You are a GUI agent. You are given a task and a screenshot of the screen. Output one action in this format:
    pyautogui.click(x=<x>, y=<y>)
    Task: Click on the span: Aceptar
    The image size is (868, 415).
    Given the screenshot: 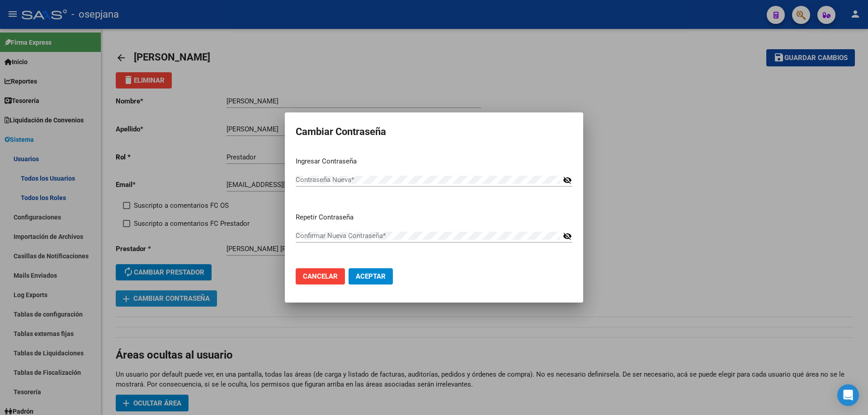 What is the action you would take?
    pyautogui.click(x=371, y=276)
    